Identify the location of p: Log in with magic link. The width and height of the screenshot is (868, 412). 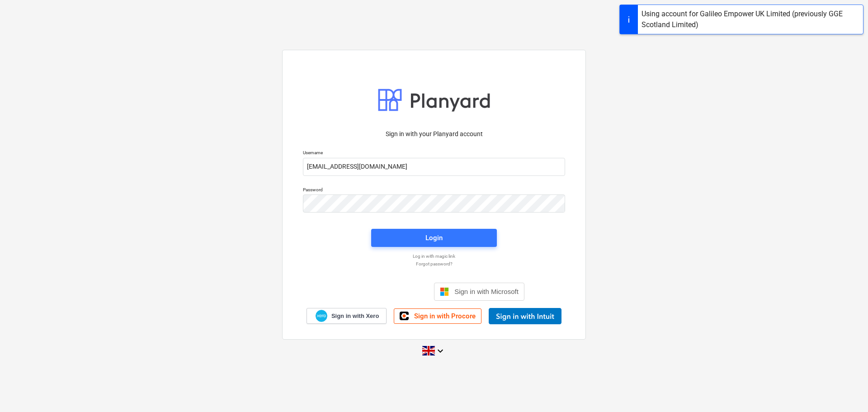
(434, 256).